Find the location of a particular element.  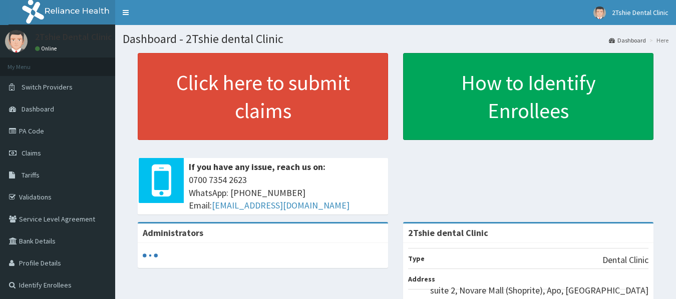

svg: audio-loading is located at coordinates (150, 256).